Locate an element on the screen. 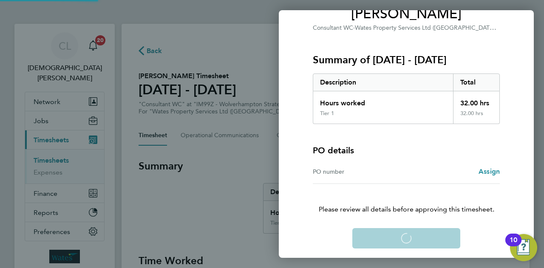 The width and height of the screenshot is (544, 268). div: Hours worked is located at coordinates (383, 101).